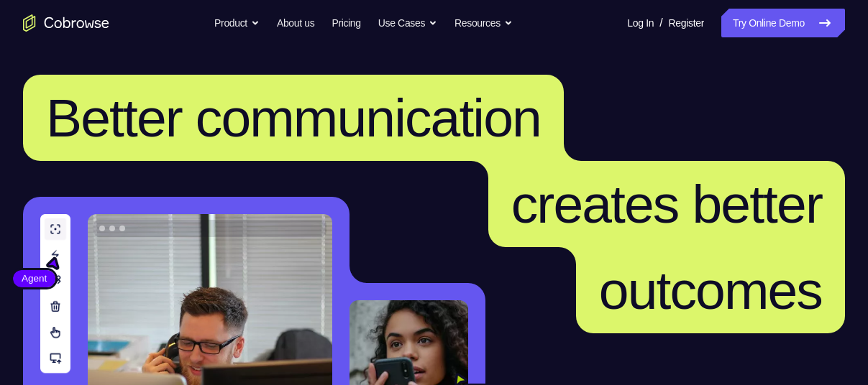 This screenshot has height=385, width=868. Describe the element at coordinates (783, 23) in the screenshot. I see `a: Try Online Demo` at that location.